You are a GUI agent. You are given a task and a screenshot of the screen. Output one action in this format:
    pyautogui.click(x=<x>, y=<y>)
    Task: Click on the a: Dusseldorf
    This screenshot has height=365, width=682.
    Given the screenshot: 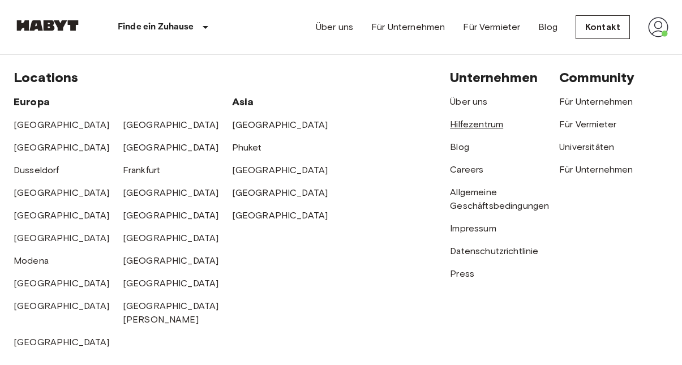 What is the action you would take?
    pyautogui.click(x=36, y=170)
    